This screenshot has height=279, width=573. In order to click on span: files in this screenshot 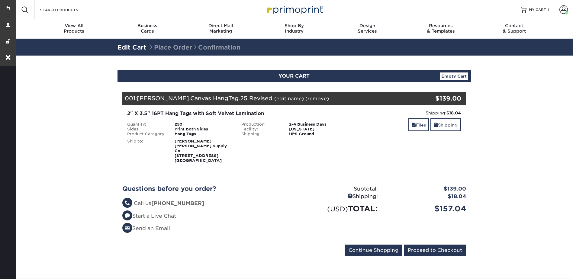, I will do `click(414, 125)`.